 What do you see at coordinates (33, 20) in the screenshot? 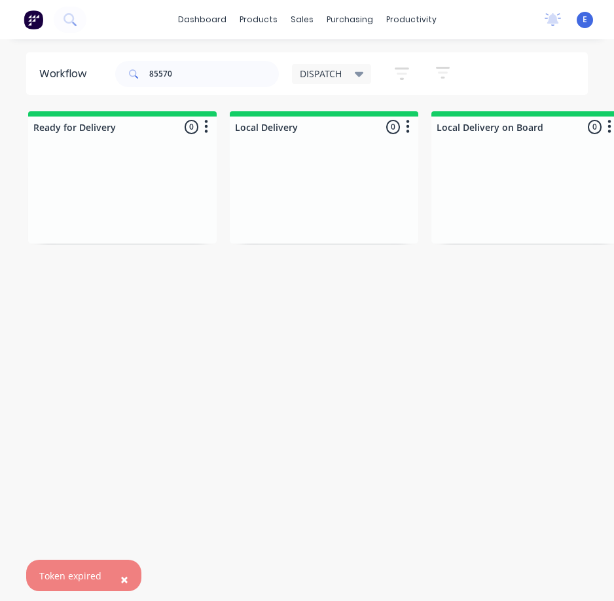
I see `img: Factory` at bounding box center [33, 20].